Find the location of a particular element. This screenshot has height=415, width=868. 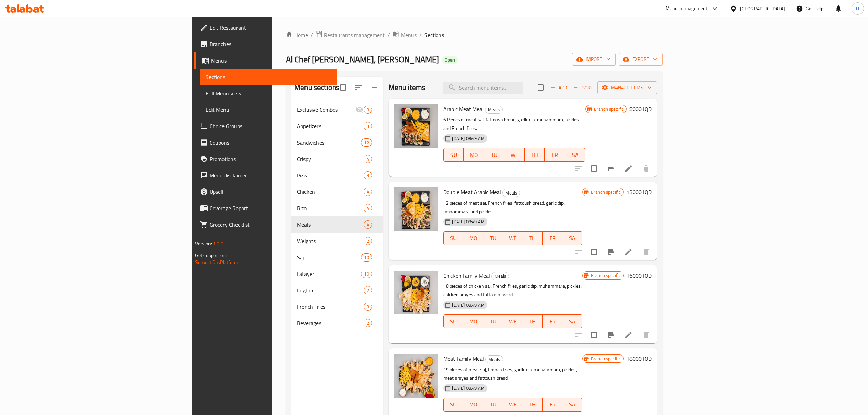

a: Choice Groups is located at coordinates (265, 126).